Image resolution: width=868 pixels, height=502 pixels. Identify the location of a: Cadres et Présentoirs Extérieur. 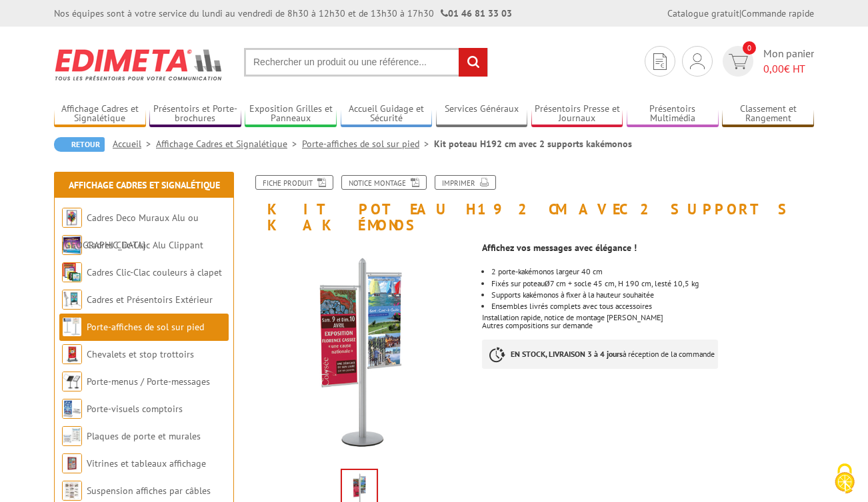
(150, 299).